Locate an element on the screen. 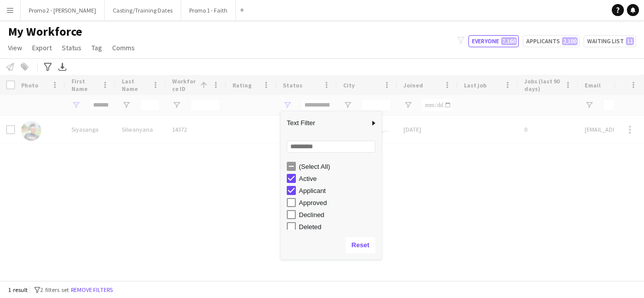 This screenshot has width=644, height=298. button: Reset is located at coordinates (360, 246).